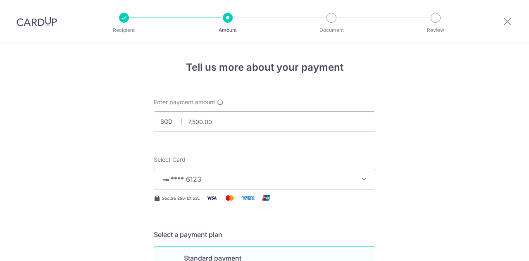 This screenshot has height=261, width=529. What do you see at coordinates (181, 198) in the screenshot?
I see `span: Secure 256-bit SSL` at bounding box center [181, 198].